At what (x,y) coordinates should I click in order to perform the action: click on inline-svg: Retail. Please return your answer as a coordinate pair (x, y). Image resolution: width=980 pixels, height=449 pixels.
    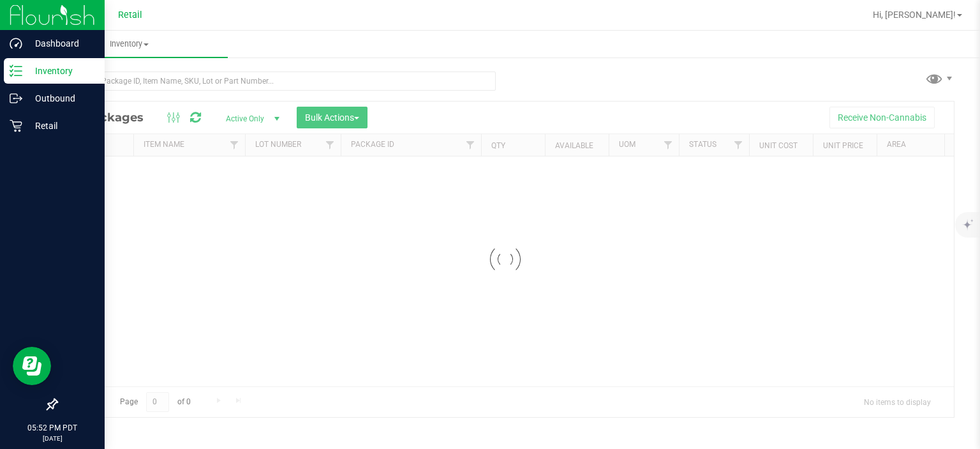
    Looking at the image, I should click on (16, 126).